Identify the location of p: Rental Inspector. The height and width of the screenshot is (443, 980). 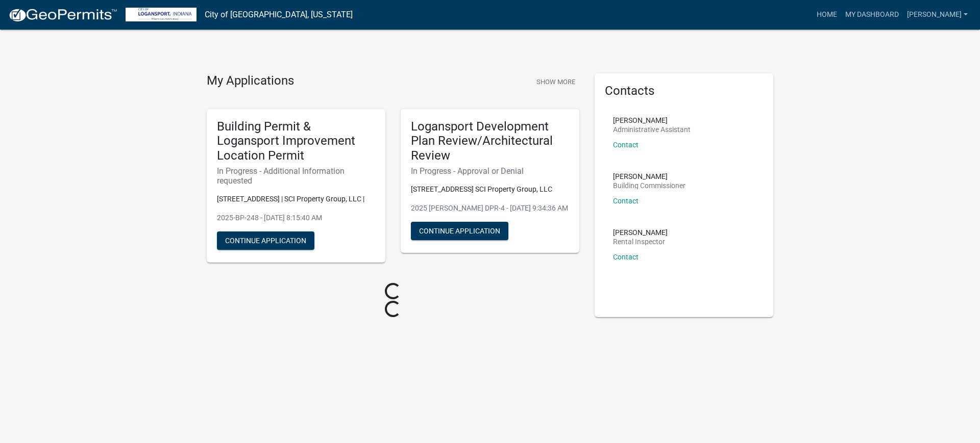
(640, 242).